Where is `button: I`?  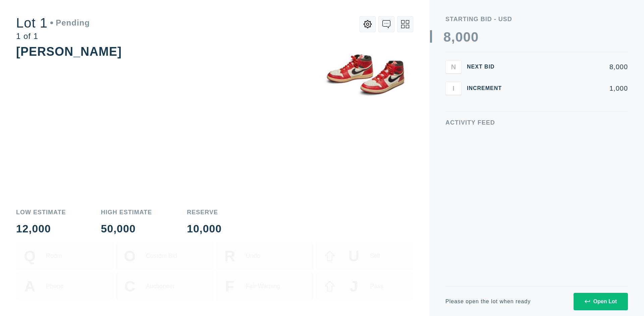
button: I is located at coordinates (454, 88).